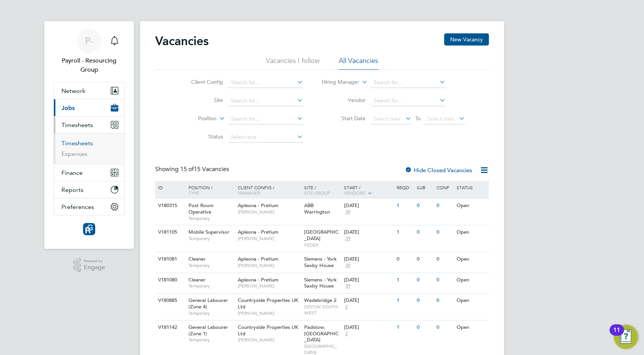 This screenshot has height=355, width=644. I want to click on a: Expenses, so click(74, 154).